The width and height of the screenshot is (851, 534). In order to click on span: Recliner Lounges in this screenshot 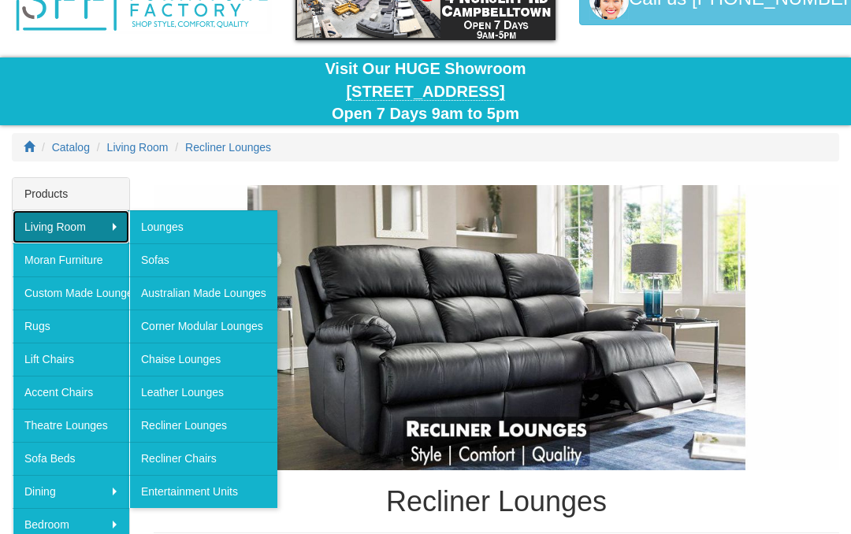, I will do `click(228, 147)`.